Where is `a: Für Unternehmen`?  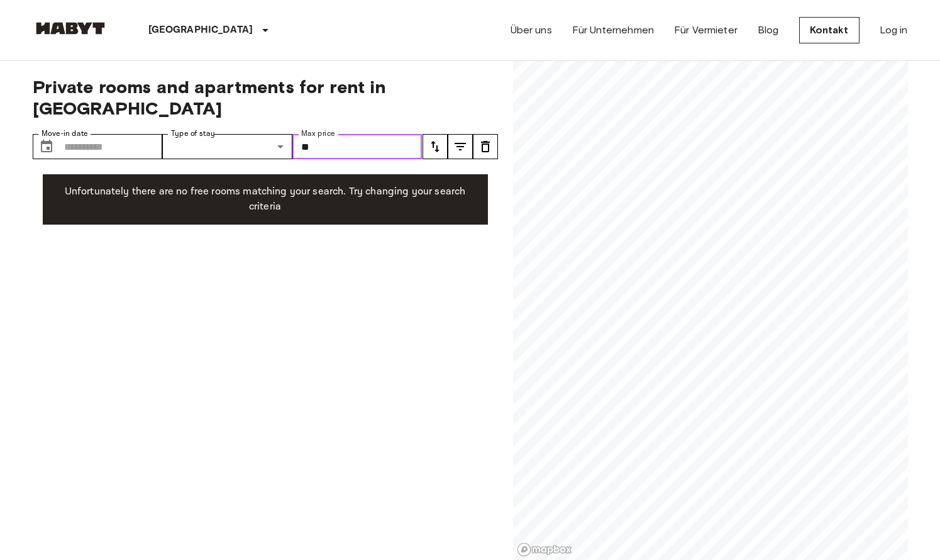
a: Für Unternehmen is located at coordinates (613, 30).